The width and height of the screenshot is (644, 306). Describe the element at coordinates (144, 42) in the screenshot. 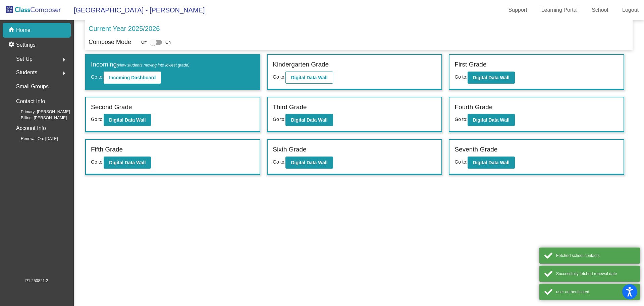

I see `span: Off` at that location.